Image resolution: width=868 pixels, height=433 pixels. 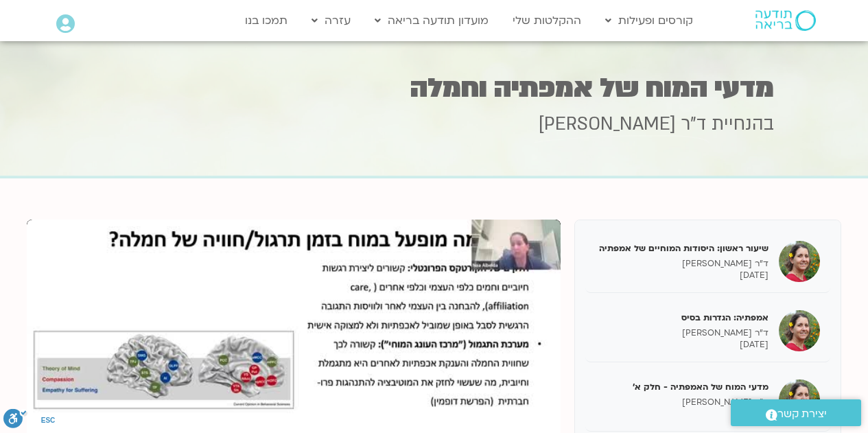 I want to click on a: ההקלטות שלי, so click(x=547, y=20).